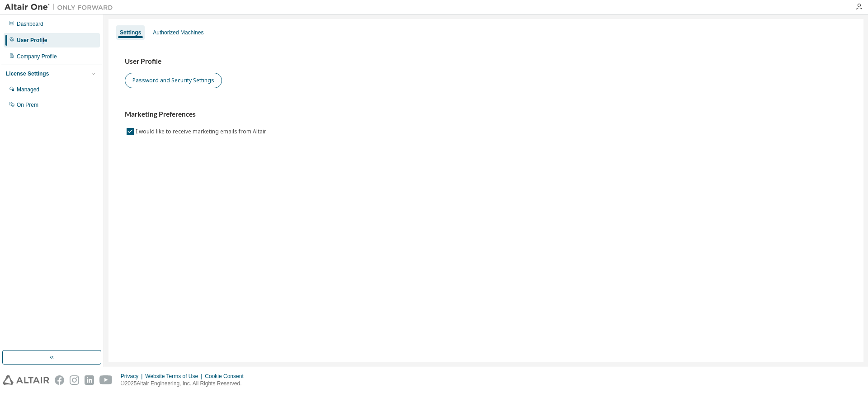 The height and width of the screenshot is (393, 868). Describe the element at coordinates (28, 90) in the screenshot. I see `div: Managed` at that location.